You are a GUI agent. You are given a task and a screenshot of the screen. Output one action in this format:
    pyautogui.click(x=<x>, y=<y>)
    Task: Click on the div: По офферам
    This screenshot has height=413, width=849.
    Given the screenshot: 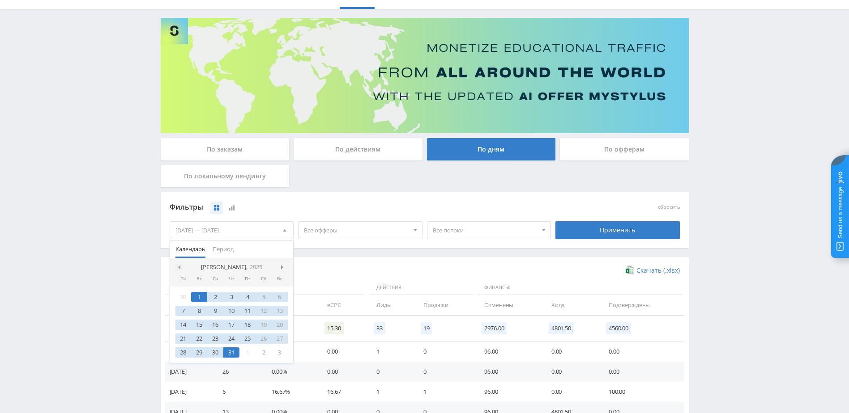 What is the action you would take?
    pyautogui.click(x=624, y=149)
    